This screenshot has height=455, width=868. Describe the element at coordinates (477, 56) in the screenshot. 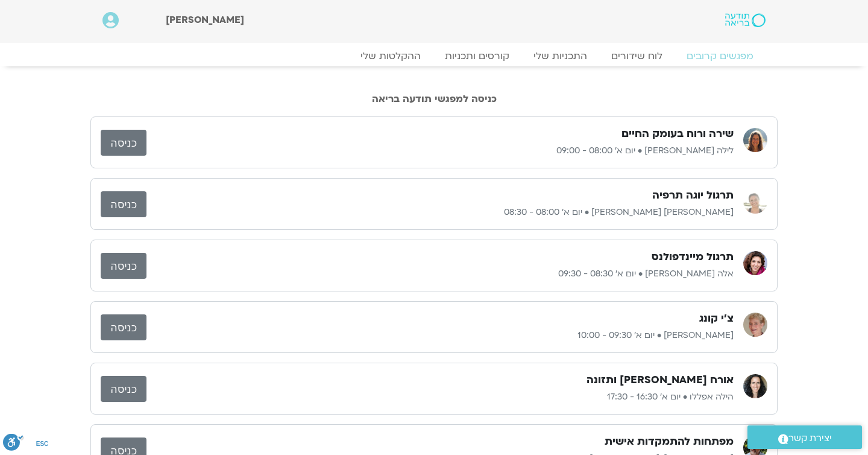

I see `a: קורסים ותכניות` at that location.